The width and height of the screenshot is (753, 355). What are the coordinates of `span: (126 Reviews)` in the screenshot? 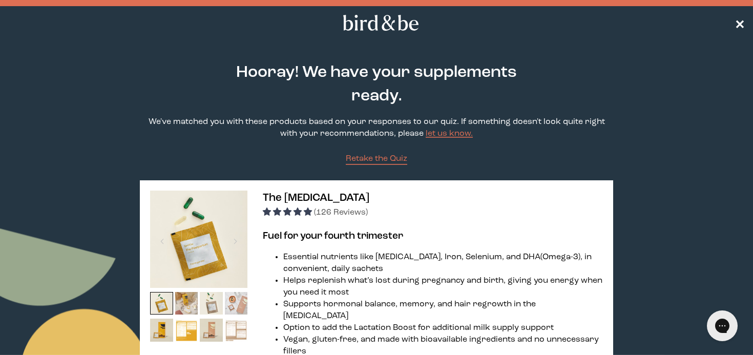 It's located at (340, 212).